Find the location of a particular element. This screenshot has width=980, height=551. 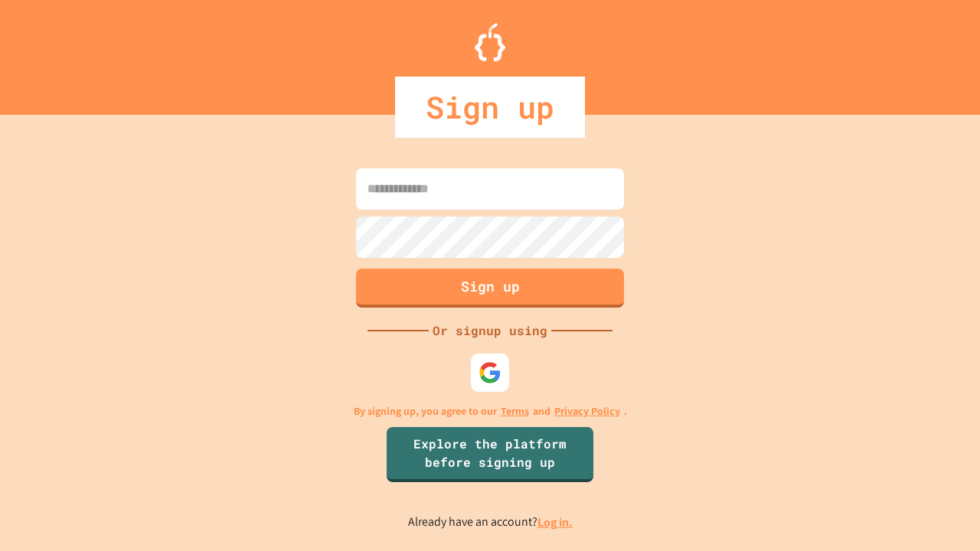

p: By signing up, you agree to our and . is located at coordinates (490, 411).